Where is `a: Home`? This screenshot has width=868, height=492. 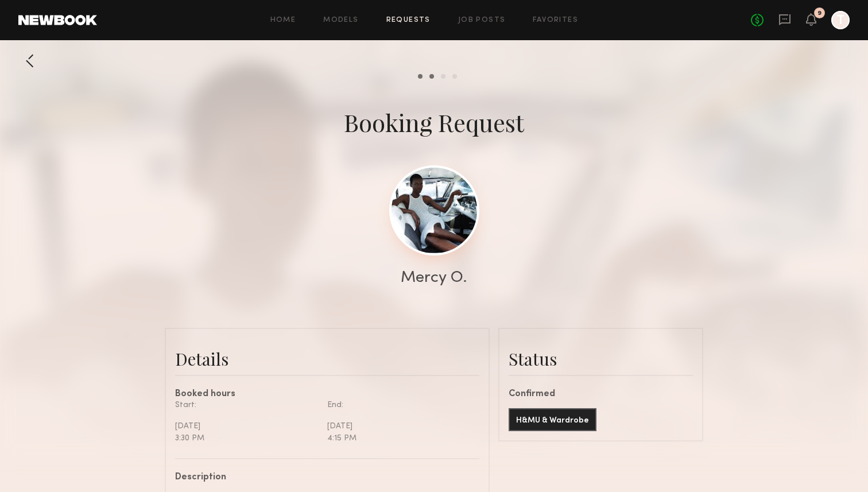
a: Home is located at coordinates (283, 20).